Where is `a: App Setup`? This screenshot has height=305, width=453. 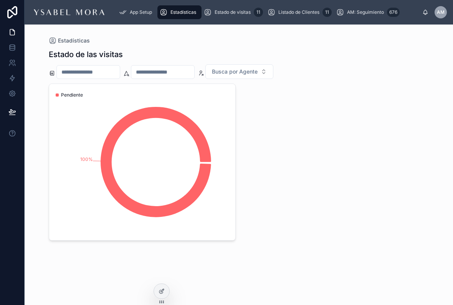
a: App Setup is located at coordinates (137, 12).